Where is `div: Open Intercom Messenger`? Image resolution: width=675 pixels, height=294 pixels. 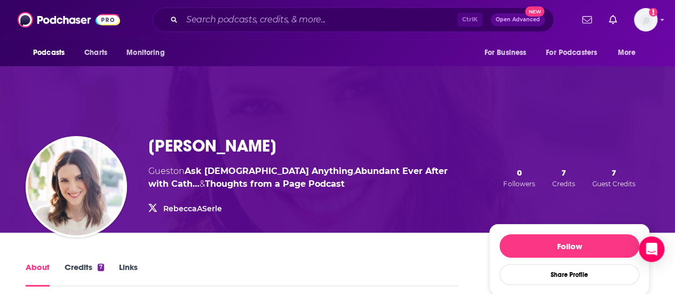
div: Open Intercom Messenger is located at coordinates (652, 249).